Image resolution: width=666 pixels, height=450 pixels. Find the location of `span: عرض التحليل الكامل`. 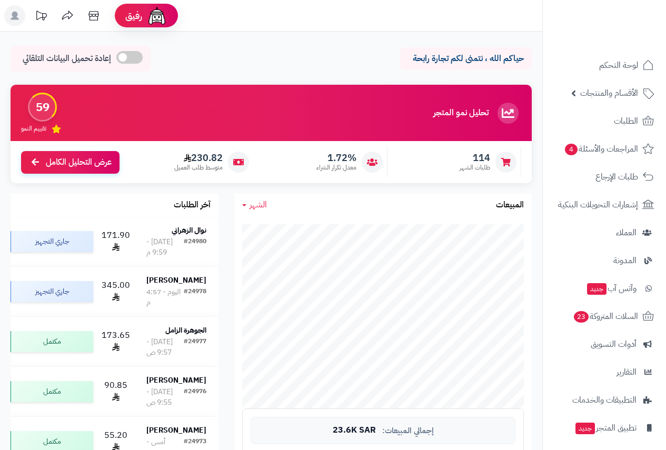

span: عرض التحليل الكامل is located at coordinates (78, 162).